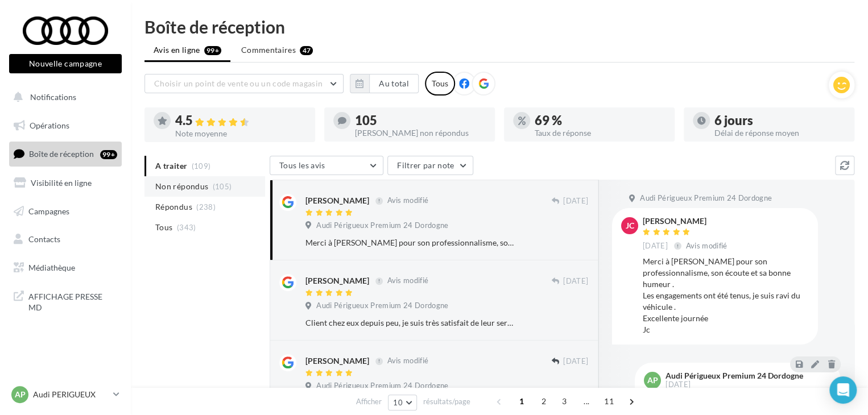 Image resolution: width=868 pixels, height=415 pixels. Describe the element at coordinates (66, 211) in the screenshot. I see `a: Campagnes` at that location.